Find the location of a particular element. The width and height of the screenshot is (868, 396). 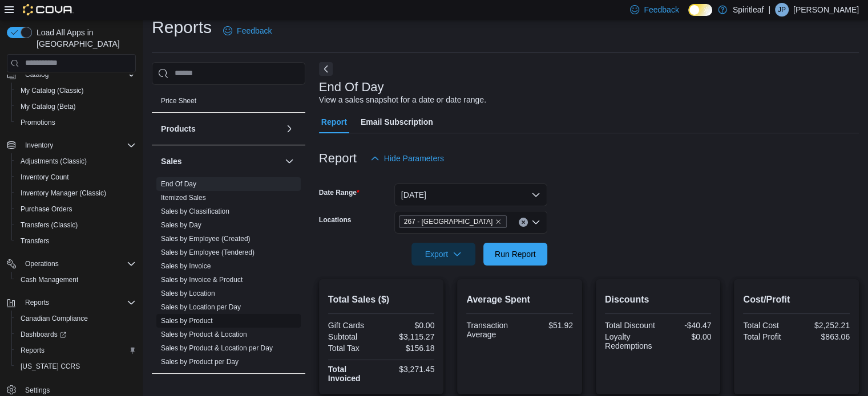

span: Itemized Sales is located at coordinates (183, 198).